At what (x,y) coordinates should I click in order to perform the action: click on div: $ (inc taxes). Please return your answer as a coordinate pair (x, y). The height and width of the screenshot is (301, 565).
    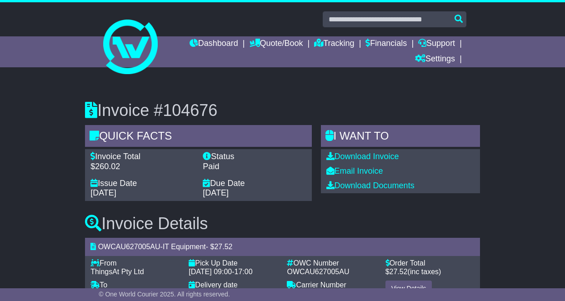
    Looking at the image, I should click on (430, 271).